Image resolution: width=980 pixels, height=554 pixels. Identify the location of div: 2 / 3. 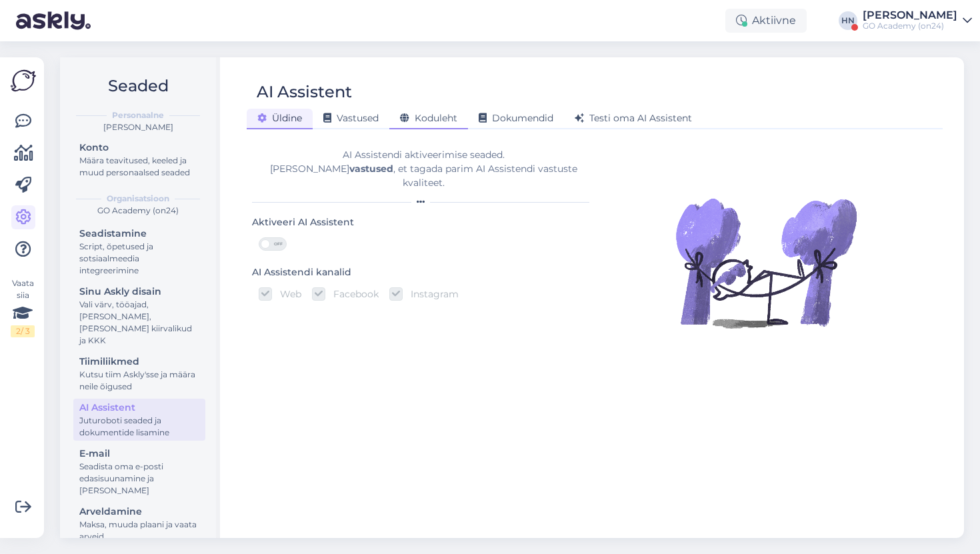
(23, 332).